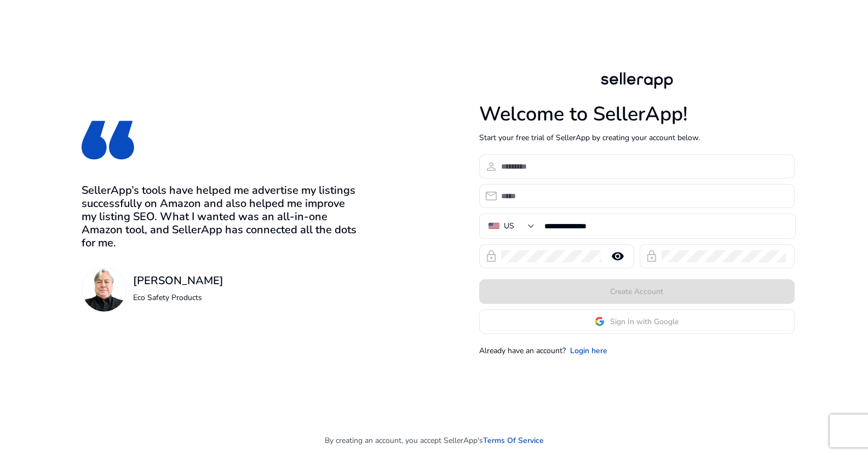 The height and width of the screenshot is (455, 868). Describe the element at coordinates (588, 350) in the screenshot. I see `a: Login here` at that location.